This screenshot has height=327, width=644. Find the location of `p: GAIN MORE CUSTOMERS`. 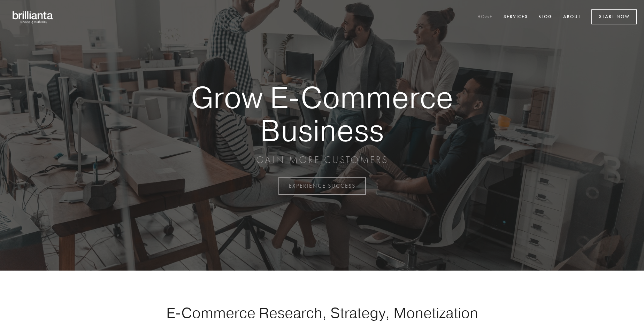

p: GAIN MORE CUSTOMERS is located at coordinates (322, 160).